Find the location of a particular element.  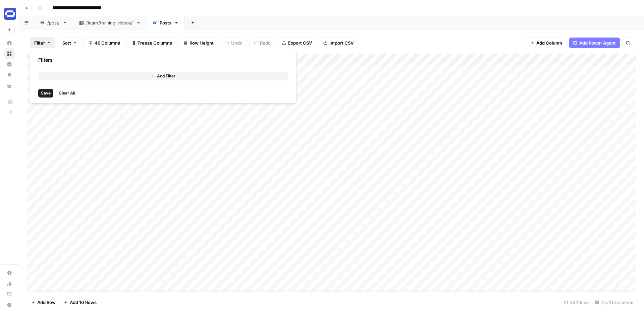

span: Add Filter is located at coordinates (166, 76).